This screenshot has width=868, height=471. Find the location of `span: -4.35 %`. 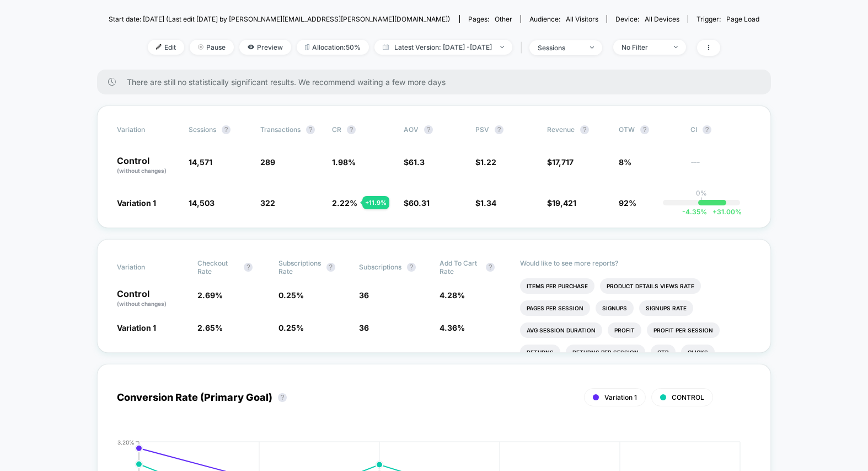

span: -4.35 % is located at coordinates (694, 211).